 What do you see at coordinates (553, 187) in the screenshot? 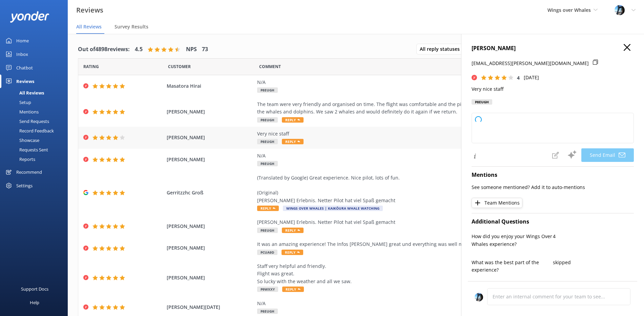
I see `p: See someone mentioned? Add it to auto-mentions` at bounding box center [553, 187].